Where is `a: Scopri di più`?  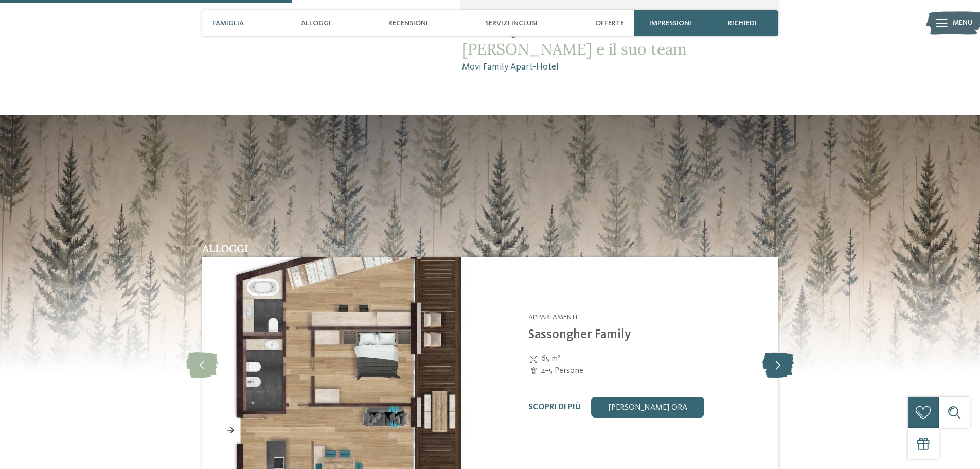
a: Scopri di più is located at coordinates (554, 407).